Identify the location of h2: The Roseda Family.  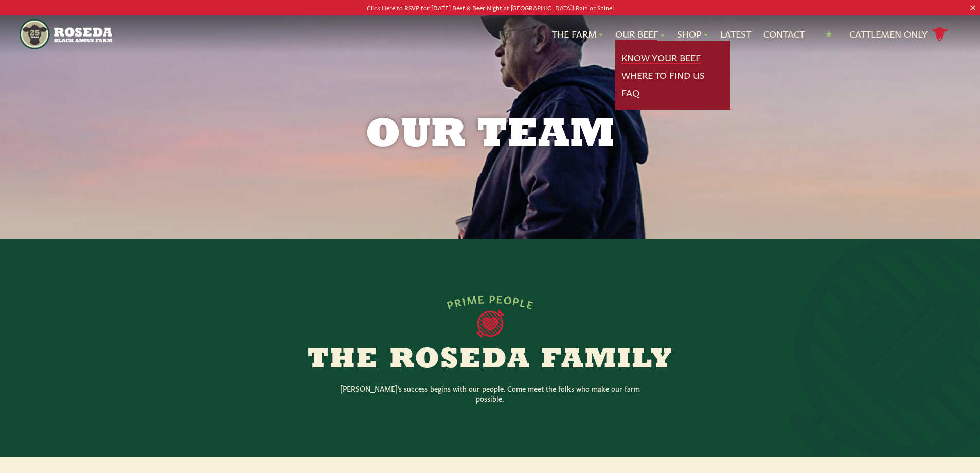
(490, 360).